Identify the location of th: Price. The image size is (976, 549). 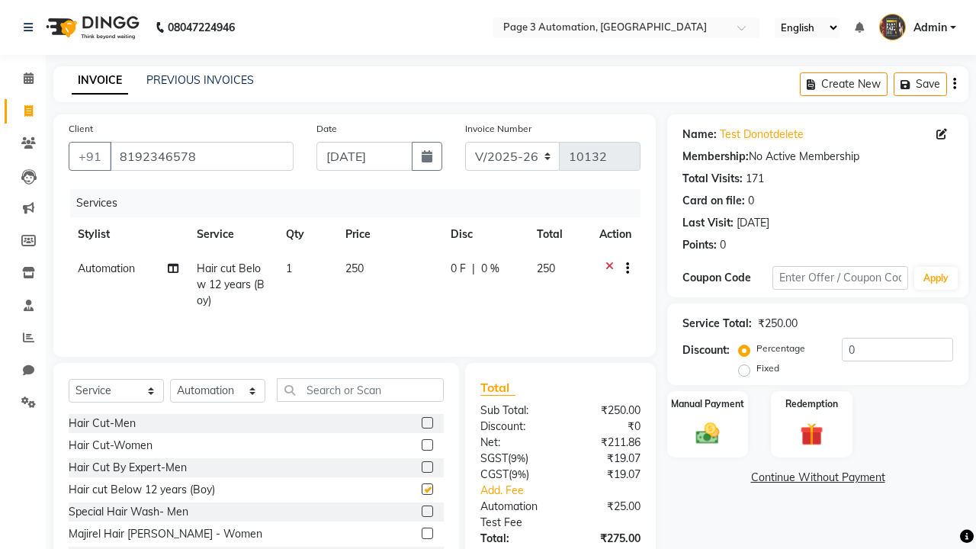
(389, 234).